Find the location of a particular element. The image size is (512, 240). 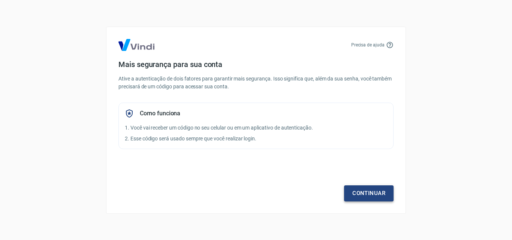

p: Ative a autenticação de dois fatores para garantir mais segurança. Isso significa que, além da su... is located at coordinates (256, 83).